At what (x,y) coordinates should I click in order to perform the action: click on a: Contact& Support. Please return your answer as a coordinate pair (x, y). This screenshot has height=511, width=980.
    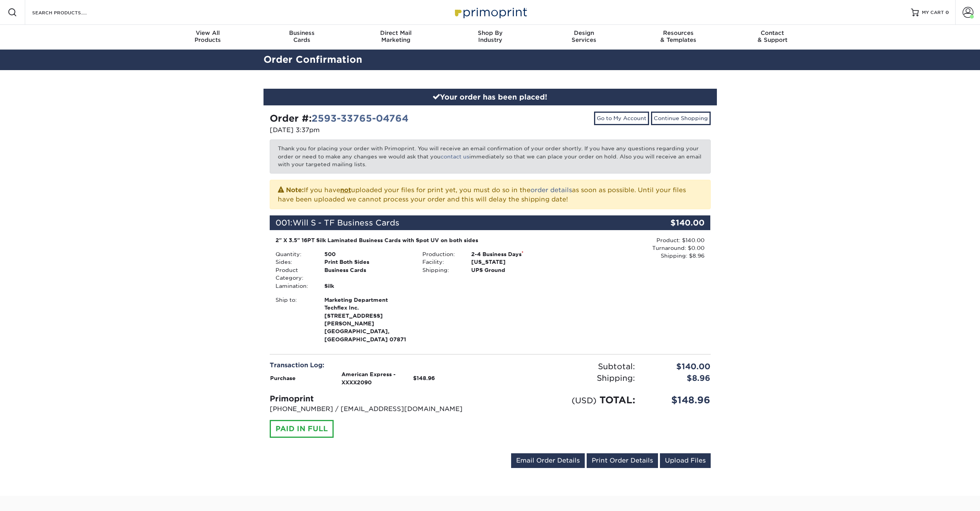
    Looking at the image, I should click on (772, 37).